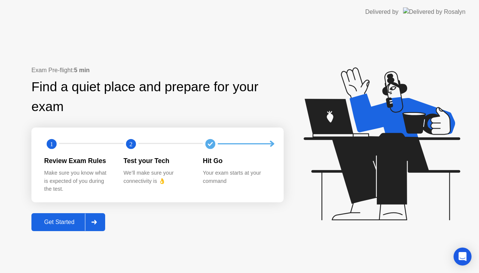 This screenshot has height=273, width=479. What do you see at coordinates (434, 12) in the screenshot?
I see `img: Delivered by Rosalyn` at bounding box center [434, 12].